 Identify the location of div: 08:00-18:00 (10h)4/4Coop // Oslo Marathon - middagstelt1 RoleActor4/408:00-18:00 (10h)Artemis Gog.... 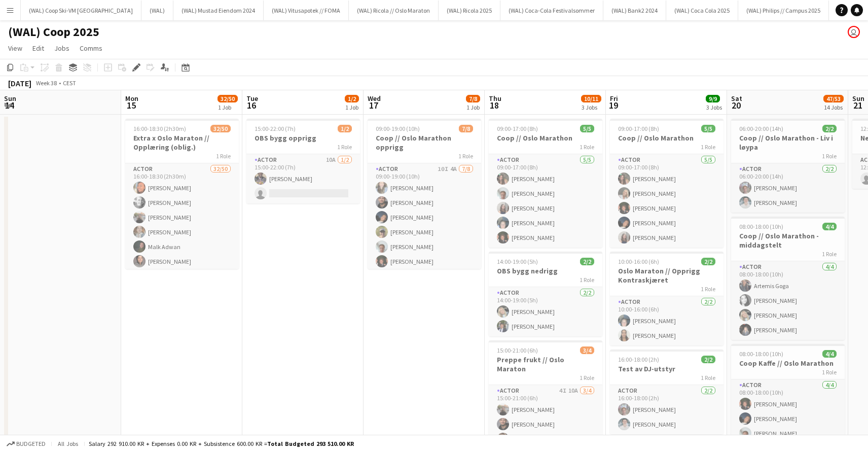
(788, 278).